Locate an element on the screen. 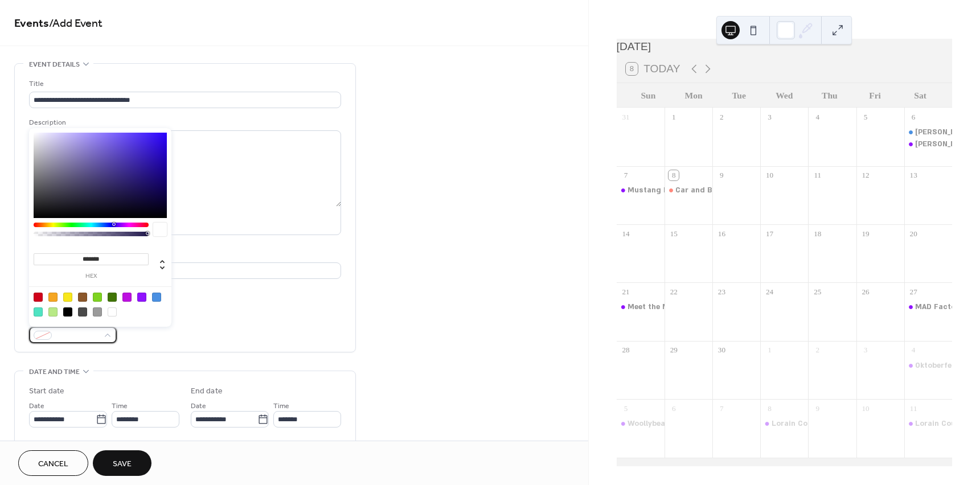  div: Meet the Man - Tony Cillo Prosecutor is located at coordinates (641, 307).